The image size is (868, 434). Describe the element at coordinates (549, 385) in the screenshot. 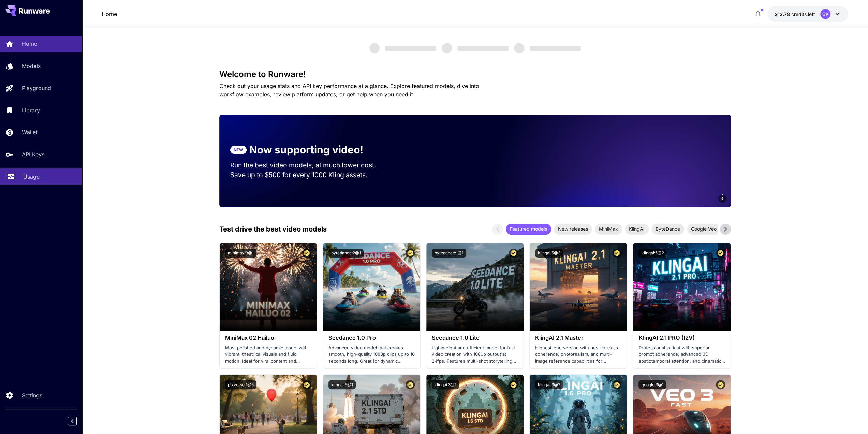

I see `button: klingai:3@2` at that location.